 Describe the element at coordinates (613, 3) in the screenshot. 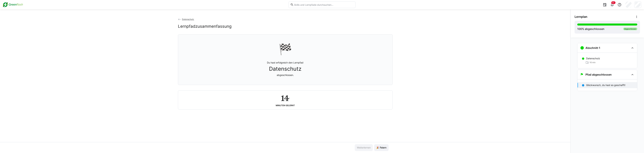

I see `span: 9+` at that location.